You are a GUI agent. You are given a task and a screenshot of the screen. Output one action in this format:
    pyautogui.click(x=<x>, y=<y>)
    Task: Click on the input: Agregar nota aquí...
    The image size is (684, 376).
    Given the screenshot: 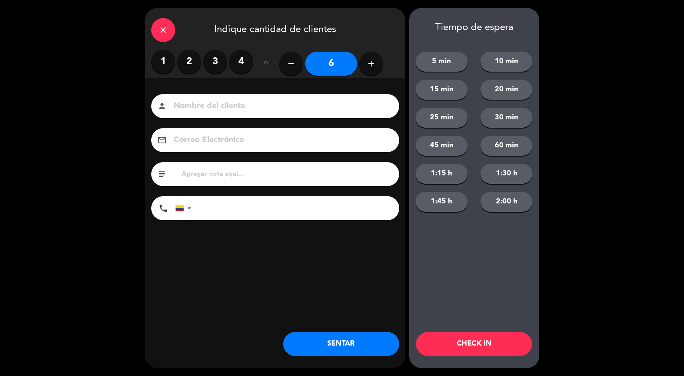 What is the action you would take?
    pyautogui.click(x=287, y=174)
    